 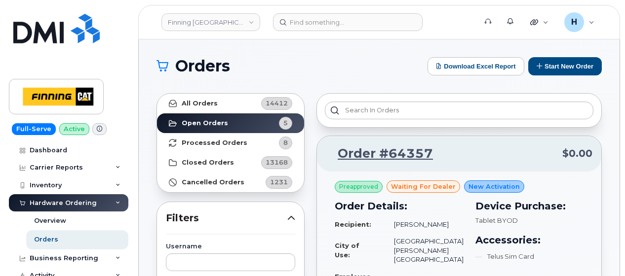 What do you see at coordinates (199, 104) in the screenshot?
I see `strong: All Orders` at bounding box center [199, 104].